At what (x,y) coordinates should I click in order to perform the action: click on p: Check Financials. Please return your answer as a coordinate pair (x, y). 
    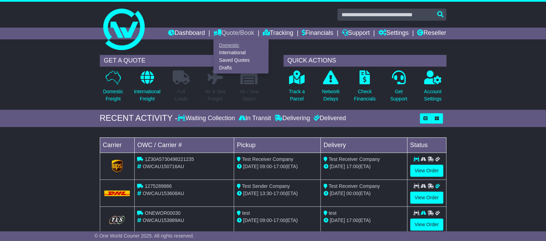
    Looking at the image, I should click on (364, 95).